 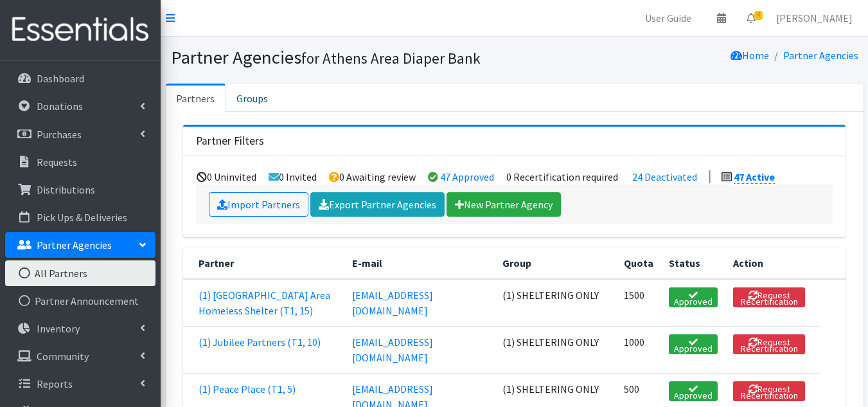 I want to click on h1: Partner Agencies, so click(x=341, y=57).